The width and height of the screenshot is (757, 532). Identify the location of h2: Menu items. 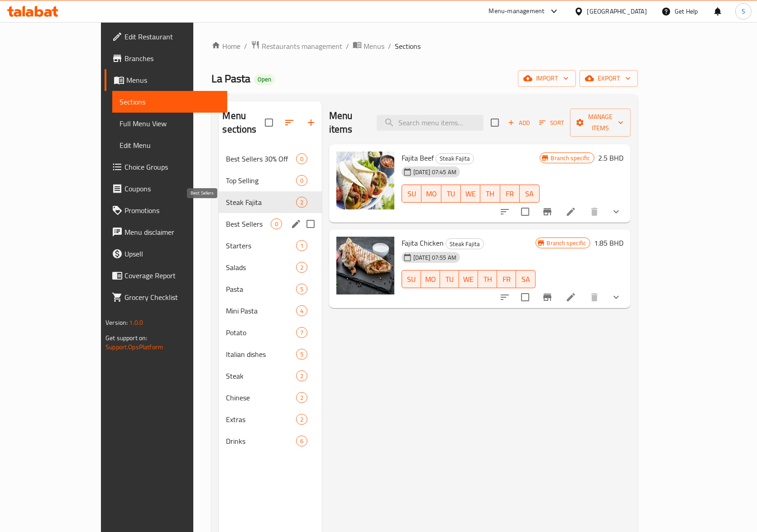
(347, 122).